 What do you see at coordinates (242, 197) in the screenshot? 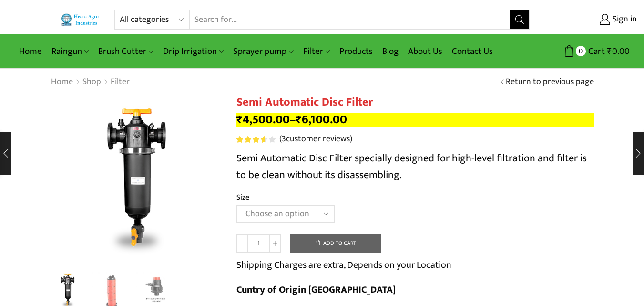
I see `label: Size` at bounding box center [242, 197].